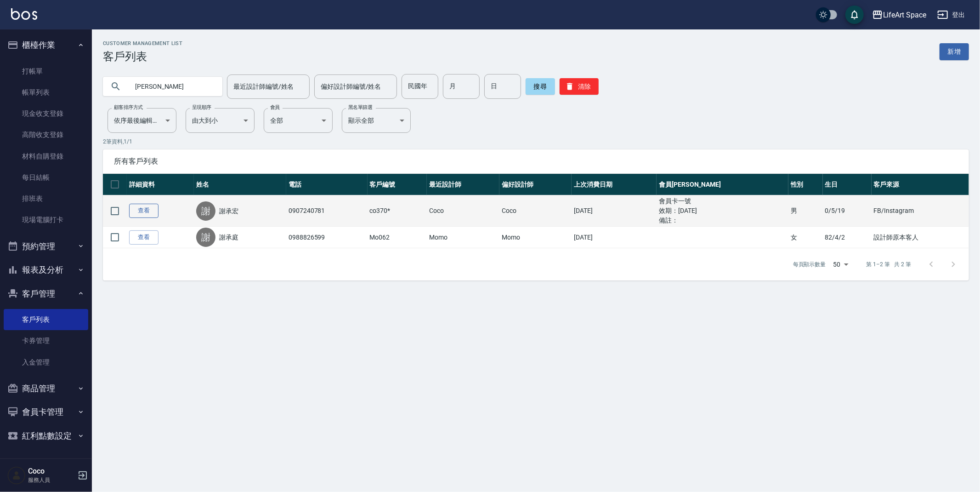 This screenshot has width=980, height=492. What do you see at coordinates (240, 184) in the screenshot?
I see `th: 姓名` at bounding box center [240, 184].